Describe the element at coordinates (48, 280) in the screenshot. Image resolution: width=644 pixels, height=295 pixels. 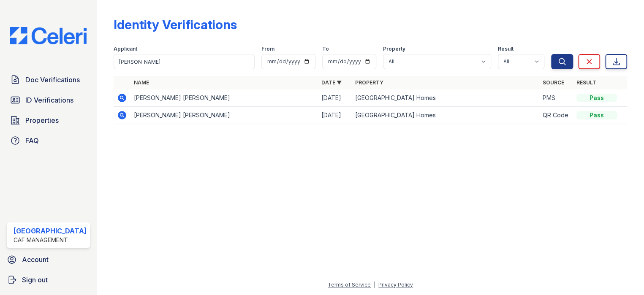
I see `button: Sign out` at that location.